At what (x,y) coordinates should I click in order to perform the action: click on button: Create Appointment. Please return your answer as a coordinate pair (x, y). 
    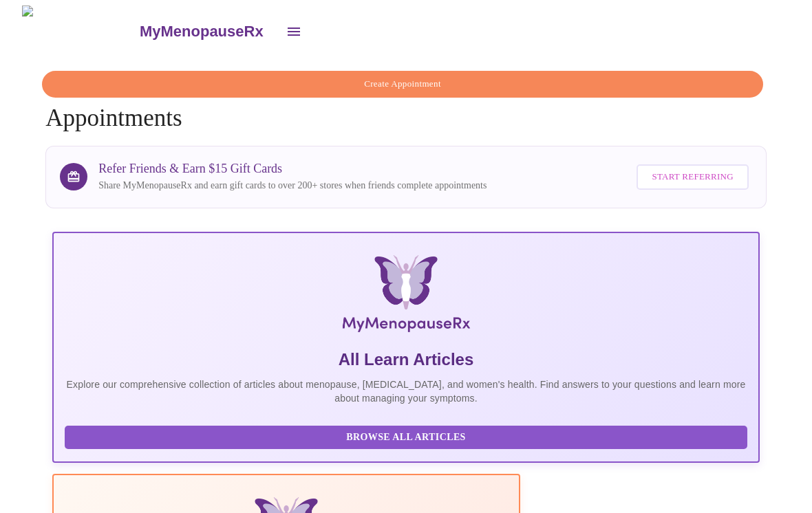
    Looking at the image, I should click on (403, 84).